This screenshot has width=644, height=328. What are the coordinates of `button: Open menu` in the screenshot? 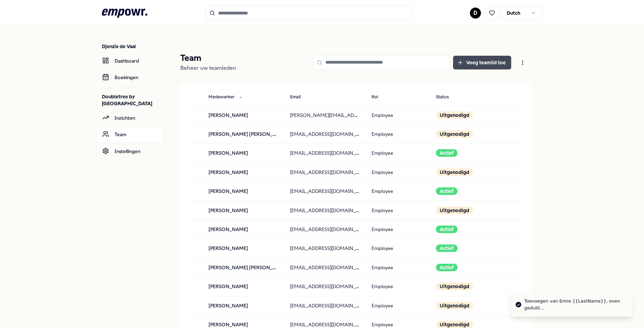 It's located at (522, 63).